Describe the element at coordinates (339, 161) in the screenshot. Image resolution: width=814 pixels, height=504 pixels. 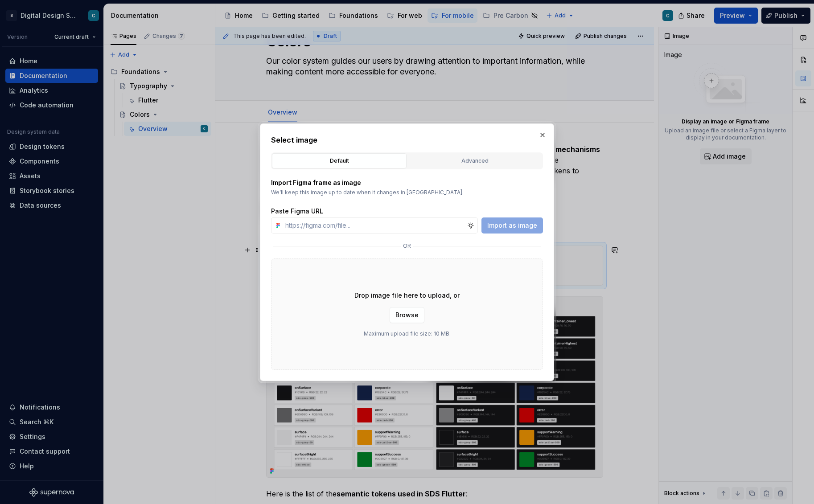
I see `div: Default` at that location.